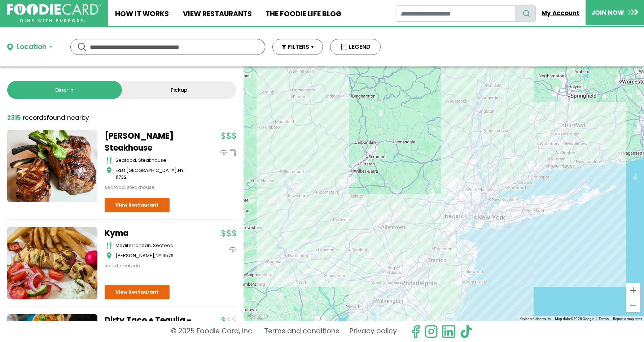 The height and width of the screenshot is (342, 644). Describe the element at coordinates (302, 331) in the screenshot. I see `a: Terms and conditions` at that location.